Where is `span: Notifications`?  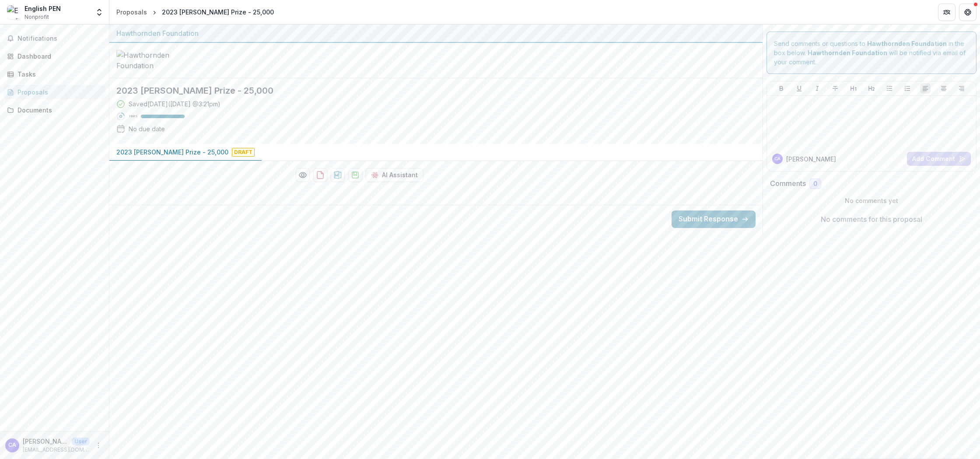
span: Notifications is located at coordinates (60, 39).